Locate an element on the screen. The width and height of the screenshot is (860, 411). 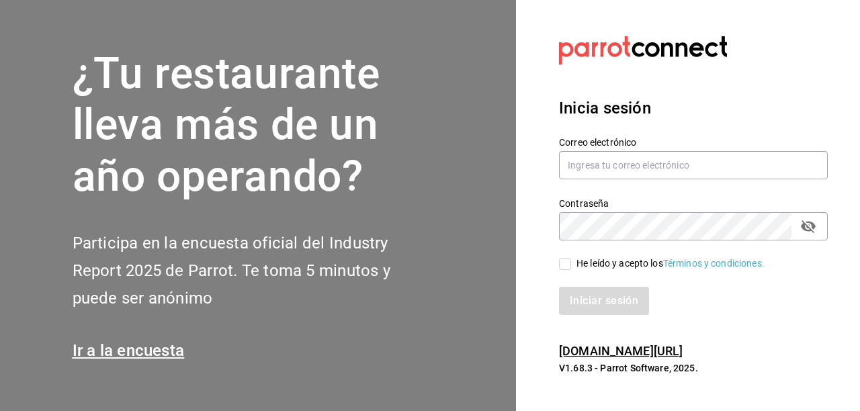
input: Ingresa tu correo electrónico is located at coordinates (693, 165).